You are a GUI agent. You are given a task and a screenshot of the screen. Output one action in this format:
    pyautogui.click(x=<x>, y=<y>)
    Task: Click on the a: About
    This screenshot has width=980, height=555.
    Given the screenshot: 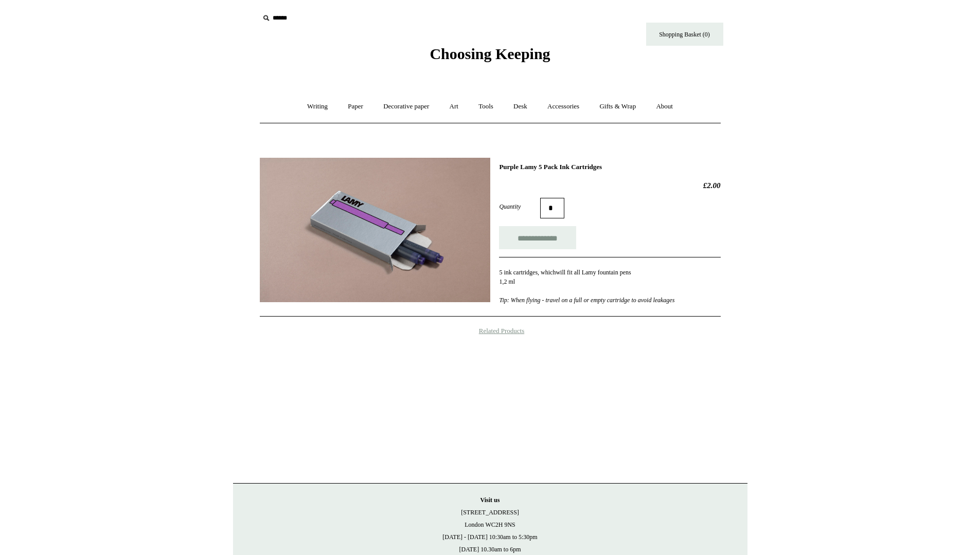 What is the action you would take?
    pyautogui.click(x=664, y=106)
    